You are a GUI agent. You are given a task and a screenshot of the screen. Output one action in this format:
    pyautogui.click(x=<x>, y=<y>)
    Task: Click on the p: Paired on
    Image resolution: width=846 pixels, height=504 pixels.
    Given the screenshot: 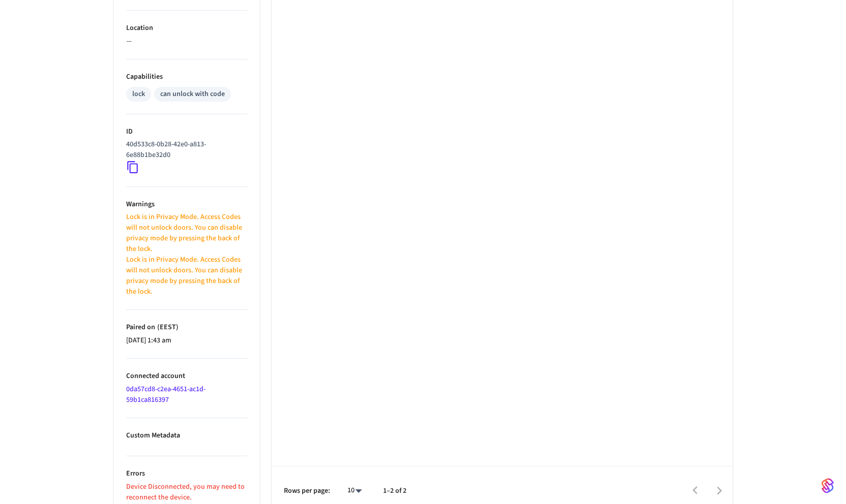 What is the action you would take?
    pyautogui.click(x=187, y=327)
    